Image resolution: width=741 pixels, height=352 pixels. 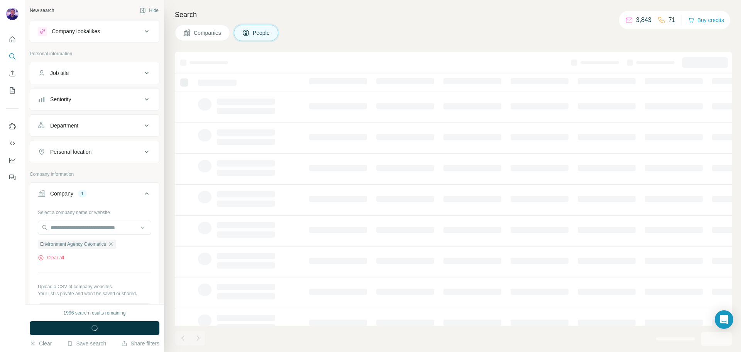 What do you see at coordinates (41, 343) in the screenshot?
I see `button: Clear` at bounding box center [41, 343].